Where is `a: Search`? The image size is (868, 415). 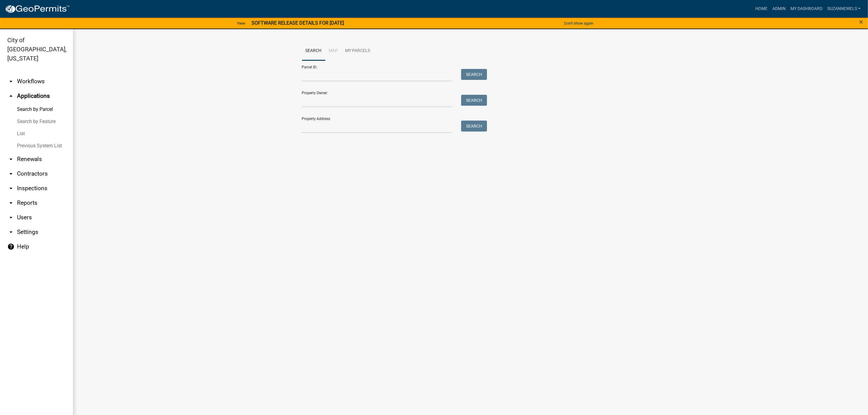 a: Search is located at coordinates (314, 51).